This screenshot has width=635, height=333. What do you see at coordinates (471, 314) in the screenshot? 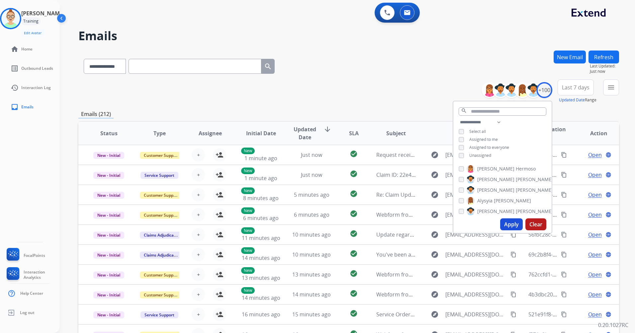
I see `span: Service Order 09b649b7-410a-4625-902a-bdbeb682c4aa Booked with Velofix` at bounding box center [471, 314].